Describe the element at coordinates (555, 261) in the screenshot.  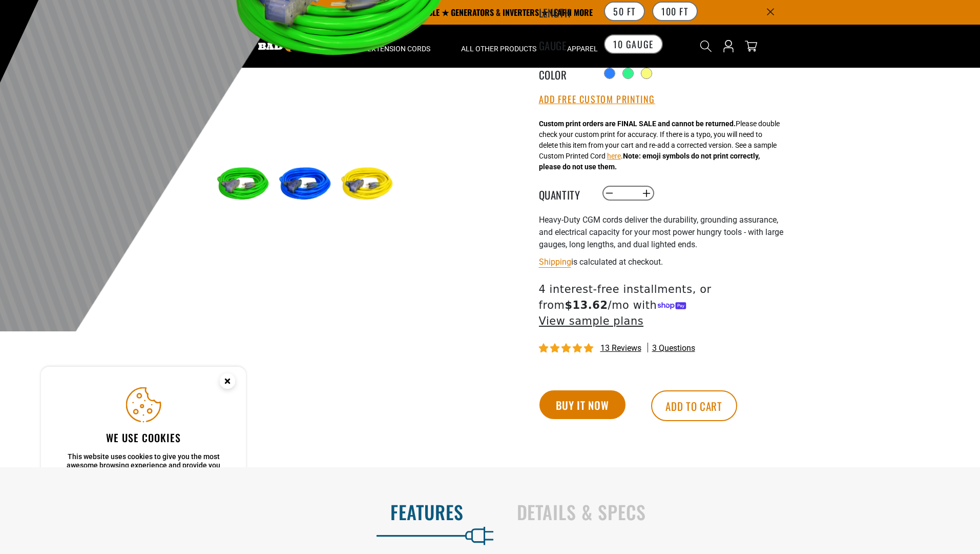
I see `a: Shipping` at that location.